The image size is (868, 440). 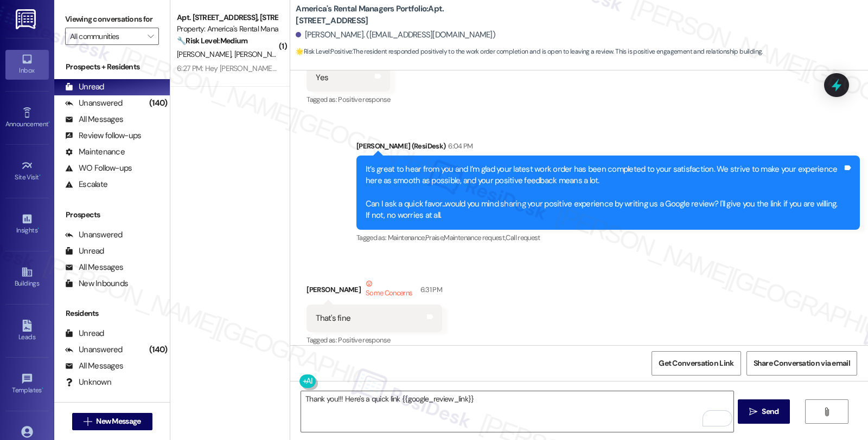 What do you see at coordinates (333, 319) in the screenshot?
I see `div: That's fine` at bounding box center [333, 319].